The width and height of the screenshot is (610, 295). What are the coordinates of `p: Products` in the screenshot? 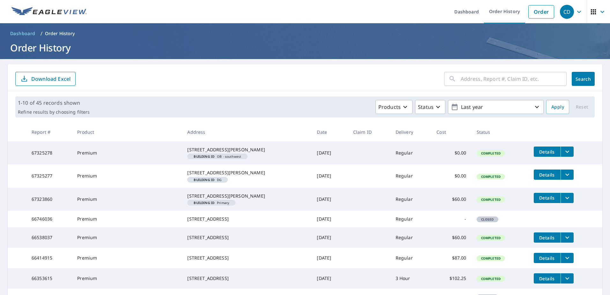 It's located at (390, 107).